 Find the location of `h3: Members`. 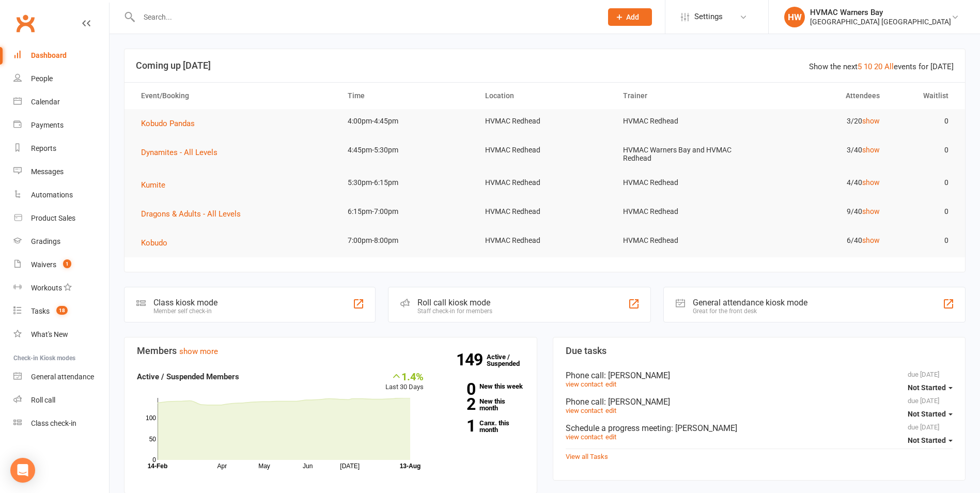

h3: Members is located at coordinates (331, 351).